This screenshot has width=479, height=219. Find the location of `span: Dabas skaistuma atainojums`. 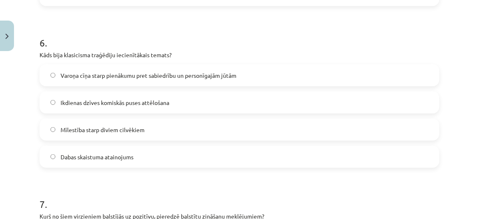

span: Dabas skaistuma atainojums is located at coordinates (97, 157).